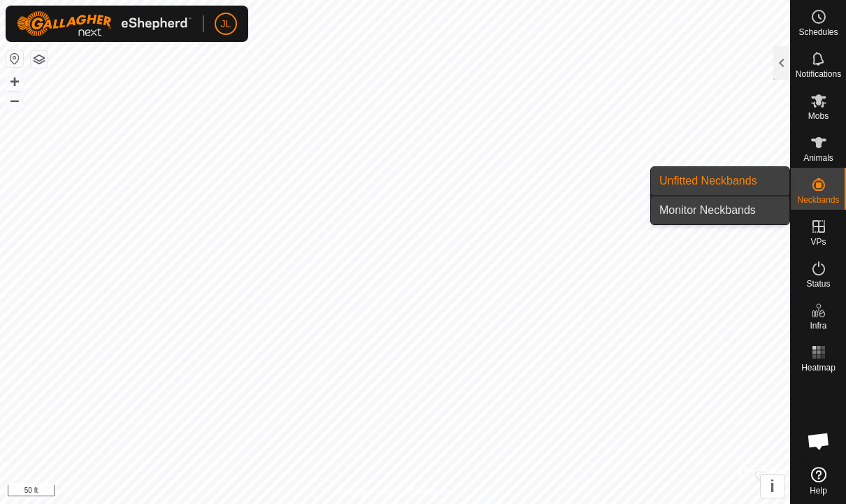 The image size is (846, 504). What do you see at coordinates (366, 492) in the screenshot?
I see `a: Privacy Policy` at bounding box center [366, 492].